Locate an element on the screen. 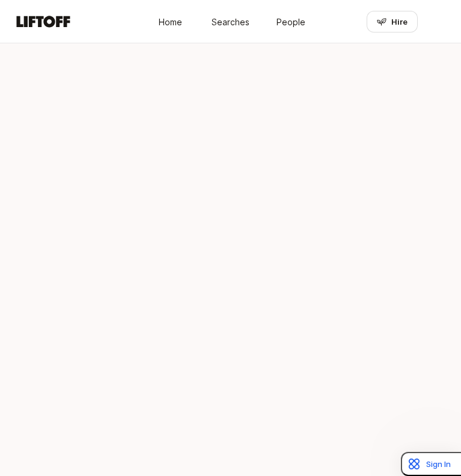  span: Searches is located at coordinates (230, 21).